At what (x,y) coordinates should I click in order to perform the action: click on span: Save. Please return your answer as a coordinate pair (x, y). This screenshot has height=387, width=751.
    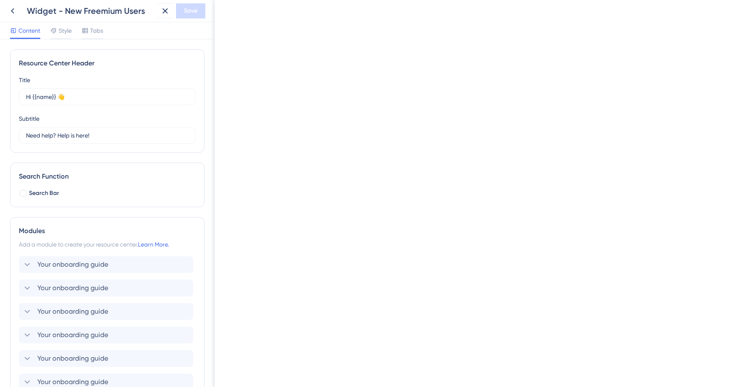
    Looking at the image, I should click on (191, 11).